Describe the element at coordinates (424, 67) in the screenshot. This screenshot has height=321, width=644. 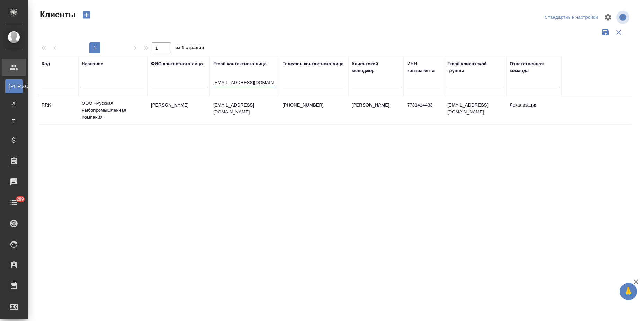
I see `div: ИНН контрагента` at that location.